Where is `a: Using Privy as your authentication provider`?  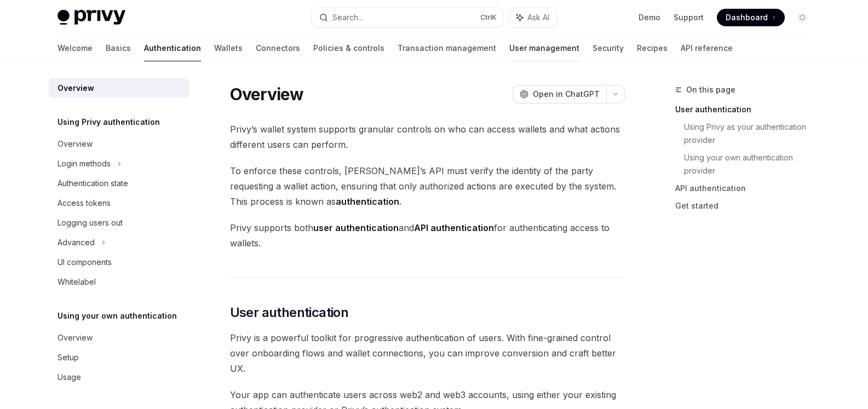
a: Using Privy as your authentication provider is located at coordinates (752, 134).